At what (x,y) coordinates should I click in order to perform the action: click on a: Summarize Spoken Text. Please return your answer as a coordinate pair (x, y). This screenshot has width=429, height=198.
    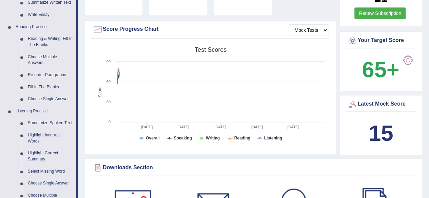
    Looking at the image, I should click on (50, 123).